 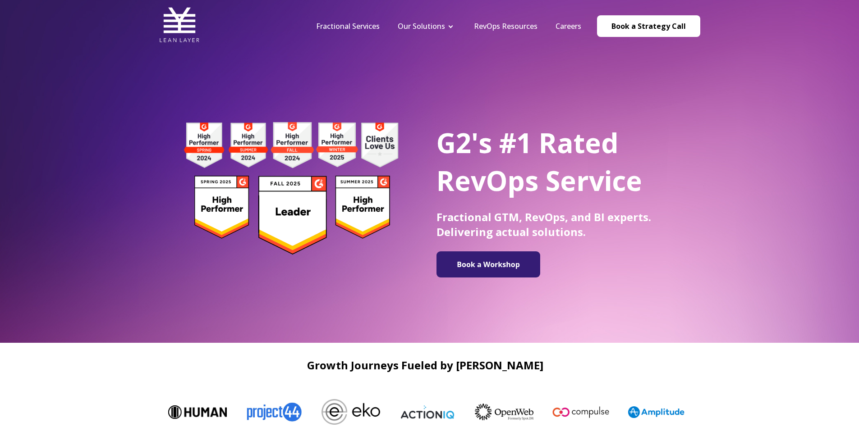 What do you see at coordinates (348, 26) in the screenshot?
I see `a: Fractional Services` at bounding box center [348, 26].